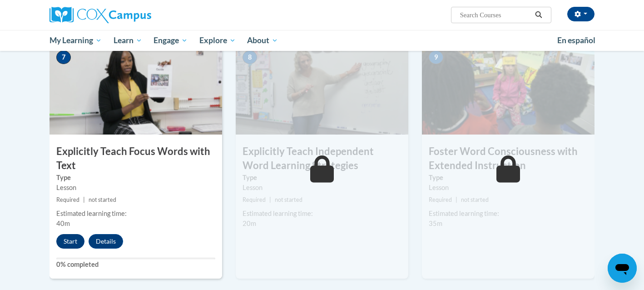 Image resolution: width=644 pixels, height=290 pixels. What do you see at coordinates (508, 159) in the screenshot?
I see `h3: Foster Word Consciousness with Extended Instruction` at bounding box center [508, 159].